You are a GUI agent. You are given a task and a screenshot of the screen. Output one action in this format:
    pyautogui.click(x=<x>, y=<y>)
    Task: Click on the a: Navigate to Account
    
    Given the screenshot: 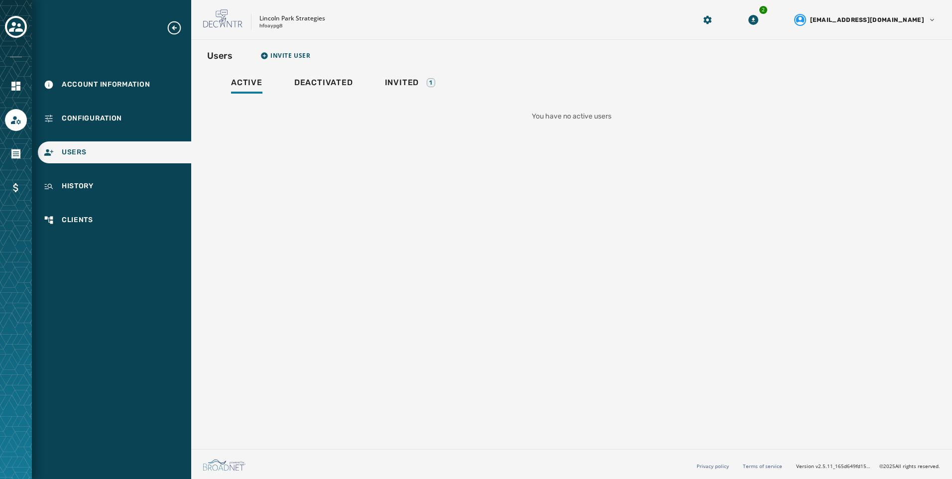 What is the action you would take?
    pyautogui.click(x=16, y=120)
    